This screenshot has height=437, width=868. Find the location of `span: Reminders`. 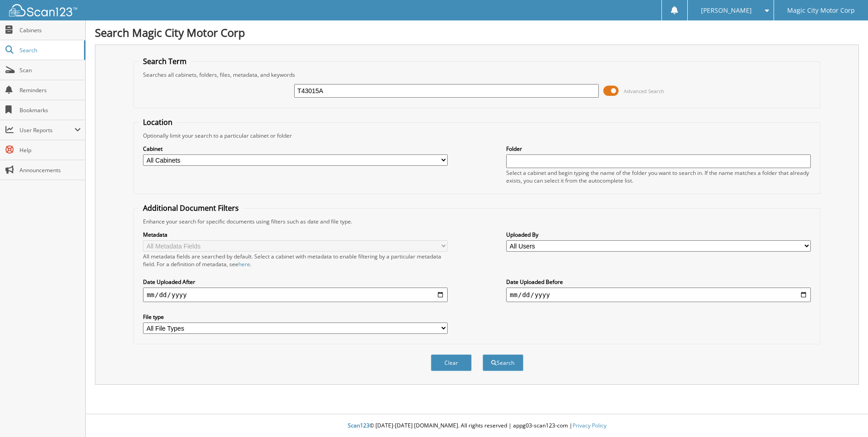

span: Reminders is located at coordinates (50, 90).